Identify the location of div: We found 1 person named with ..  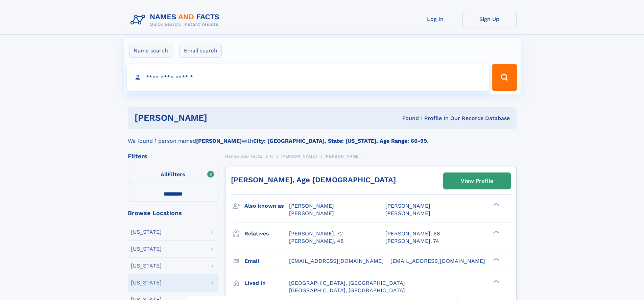
(322, 137).